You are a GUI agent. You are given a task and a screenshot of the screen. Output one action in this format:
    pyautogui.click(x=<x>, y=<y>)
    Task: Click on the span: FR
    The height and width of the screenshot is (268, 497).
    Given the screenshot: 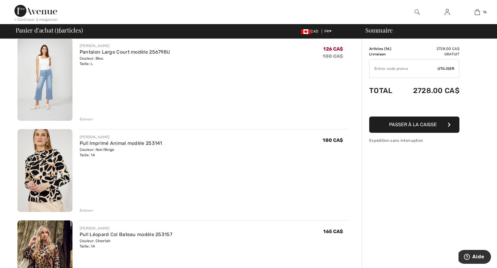 What is the action you would take?
    pyautogui.click(x=328, y=31)
    